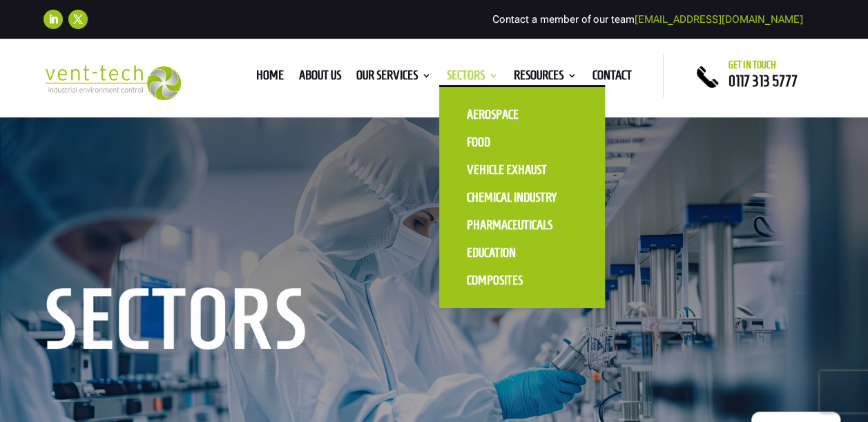 The image size is (868, 422). What do you see at coordinates (112, 82) in the screenshot?
I see `img: 2023-09-27T08_35_16.549ZVENT-TECH---Clear-background` at bounding box center [112, 82].